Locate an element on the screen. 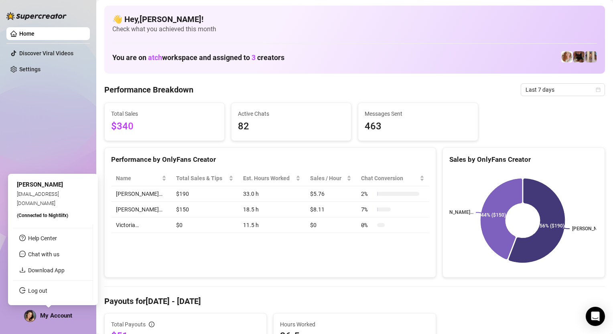 The image size is (613, 334). span: $340 is located at coordinates (164, 127).